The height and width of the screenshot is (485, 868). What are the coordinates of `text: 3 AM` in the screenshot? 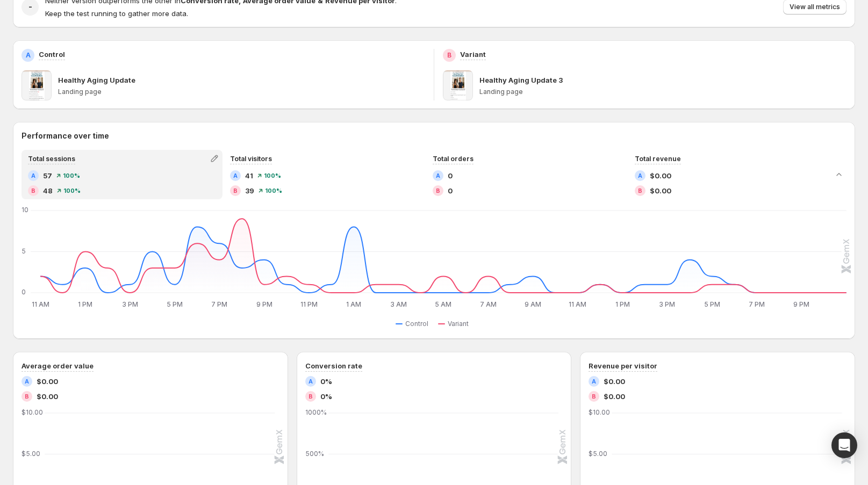 It's located at (398, 304).